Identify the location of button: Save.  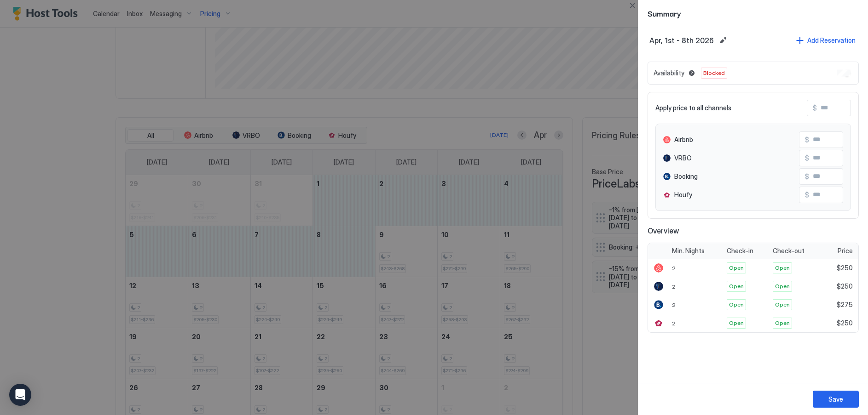
(836, 399).